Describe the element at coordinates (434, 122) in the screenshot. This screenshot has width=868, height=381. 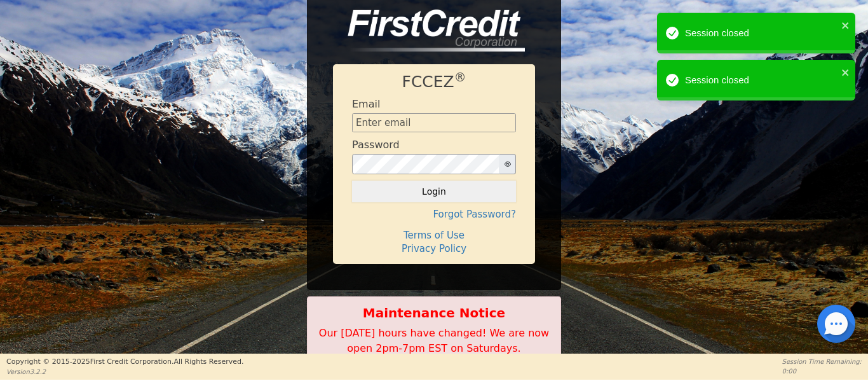
I see `input: Enter email` at that location.